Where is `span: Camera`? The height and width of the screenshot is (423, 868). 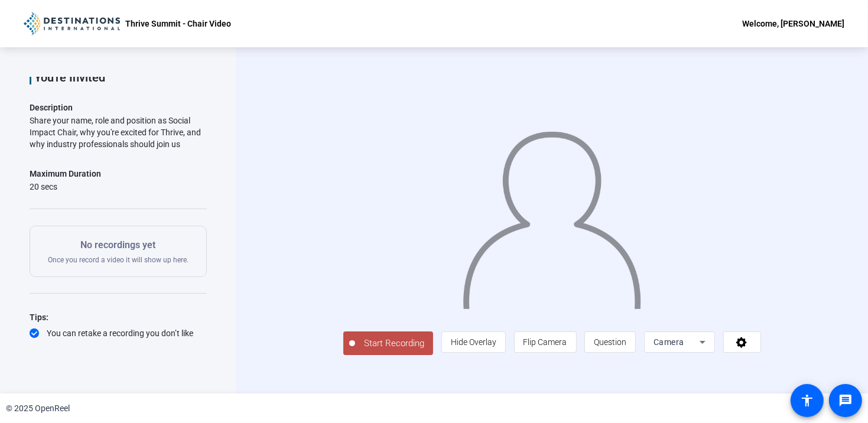 span: Camera is located at coordinates (669, 342).